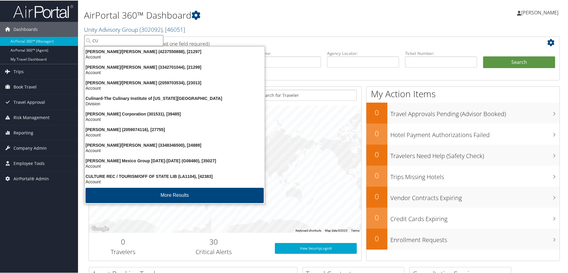  Describe the element at coordinates (100, 228) in the screenshot. I see `img: Google` at that location.